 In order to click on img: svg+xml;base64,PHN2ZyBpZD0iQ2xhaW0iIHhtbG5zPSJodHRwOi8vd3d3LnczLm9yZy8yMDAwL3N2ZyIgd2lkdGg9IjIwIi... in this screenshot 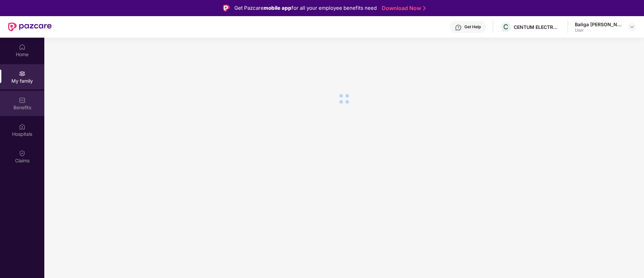, I will do `click(22, 154)`.